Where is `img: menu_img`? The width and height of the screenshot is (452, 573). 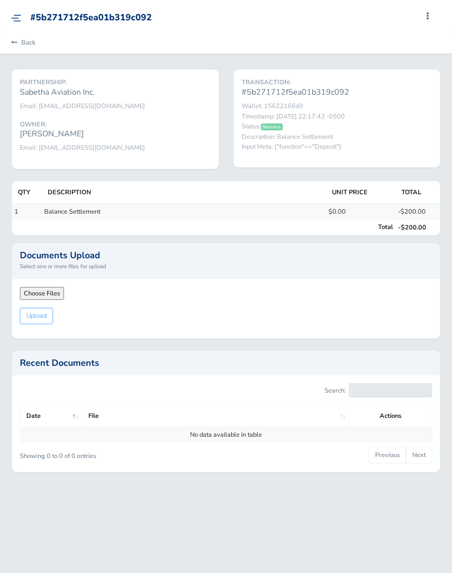 img: menu_img is located at coordinates (16, 18).